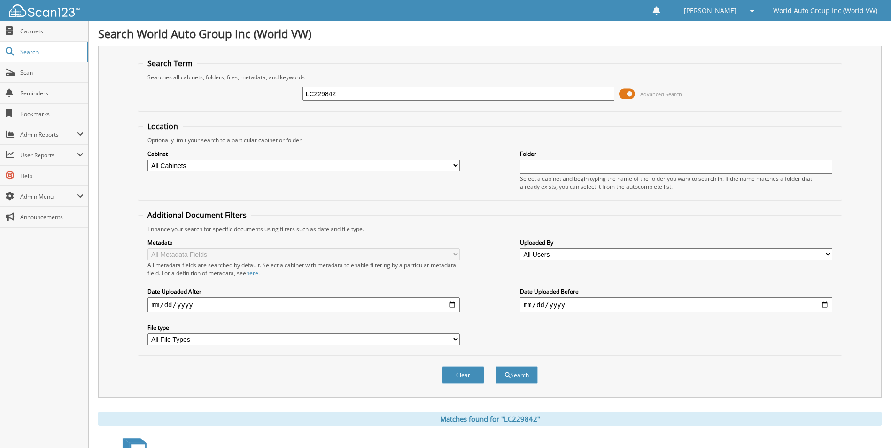 This screenshot has width=891, height=448. Describe the element at coordinates (48, 196) in the screenshot. I see `span: Admin Menu` at that location.